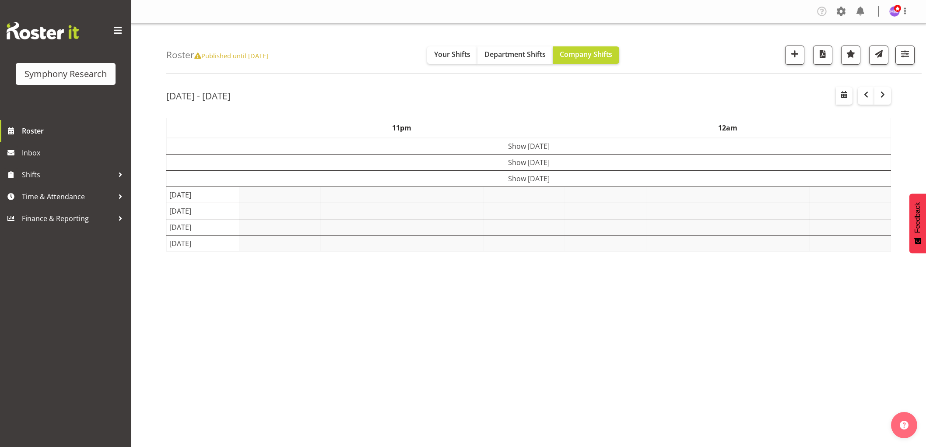  Describe the element at coordinates (515, 54) in the screenshot. I see `span: Department Shifts` at that location.